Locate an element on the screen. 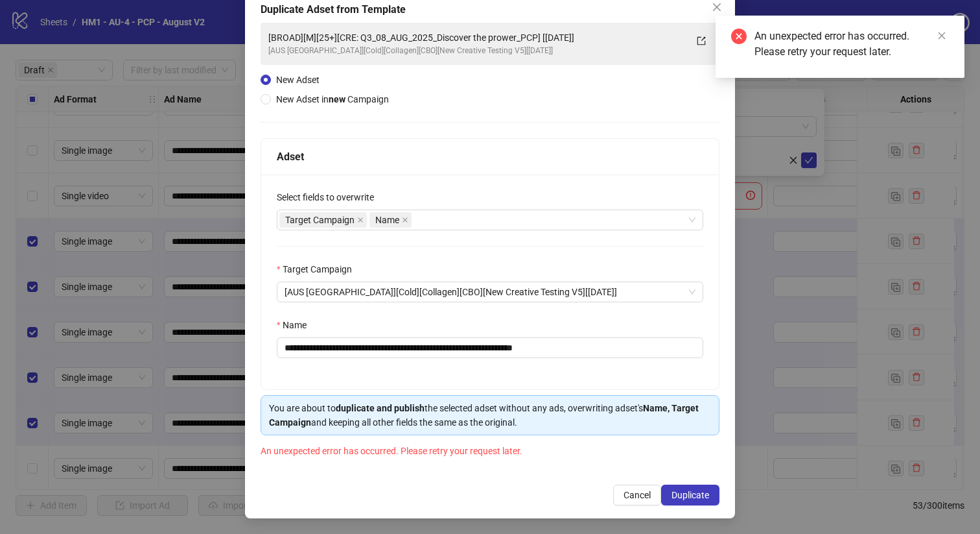  a: Close is located at coordinates (942, 36).